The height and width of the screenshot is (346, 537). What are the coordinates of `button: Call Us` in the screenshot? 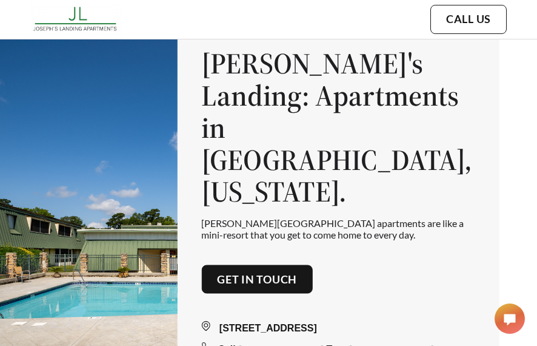 It's located at (469, 19).